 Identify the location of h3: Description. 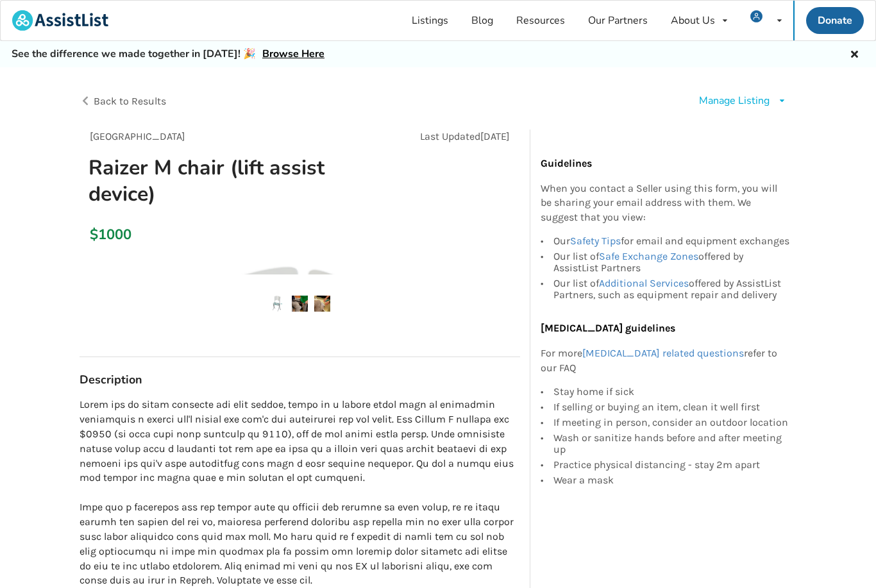
(300, 379).